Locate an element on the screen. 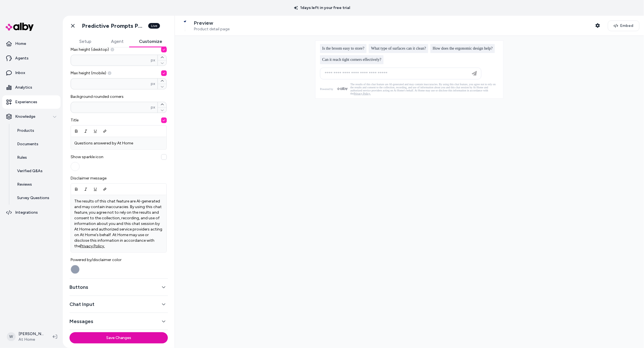 This screenshot has height=348, width=644. button: Save Changes is located at coordinates (119, 338).